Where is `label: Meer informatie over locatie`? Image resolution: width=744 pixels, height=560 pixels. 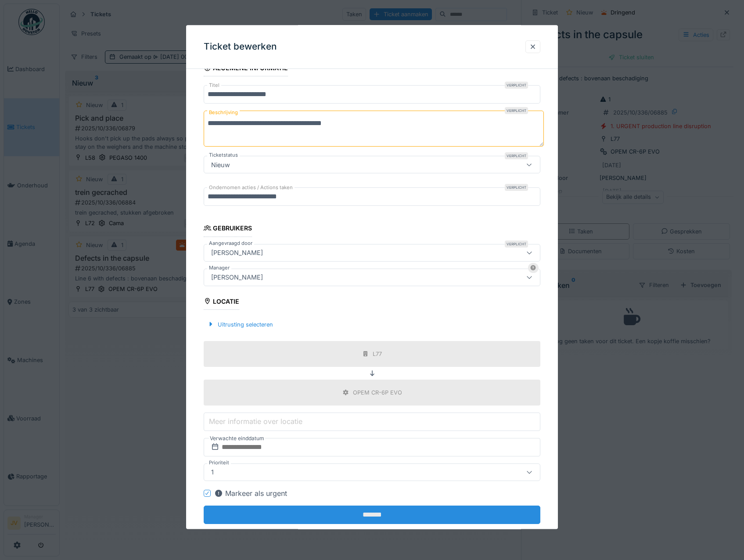
label: Meer informatie over locatie is located at coordinates (255, 422).